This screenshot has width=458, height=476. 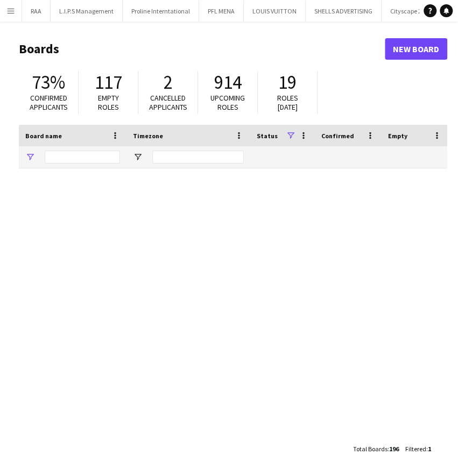 I want to click on span: Upcoming roles, so click(x=228, y=102).